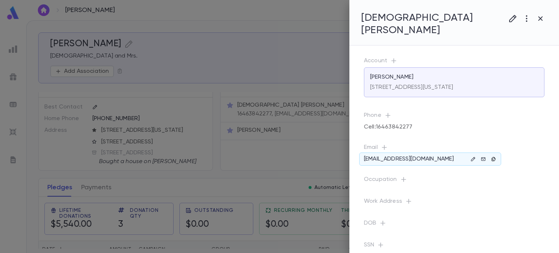 This screenshot has height=253, width=559. Describe the element at coordinates (388, 127) in the screenshot. I see `div: Cell : 16463842277` at that location.